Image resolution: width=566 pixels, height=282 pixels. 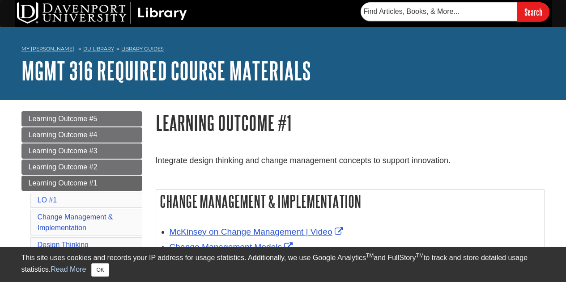 I want to click on span: Learning Outcome #5, so click(x=63, y=119).